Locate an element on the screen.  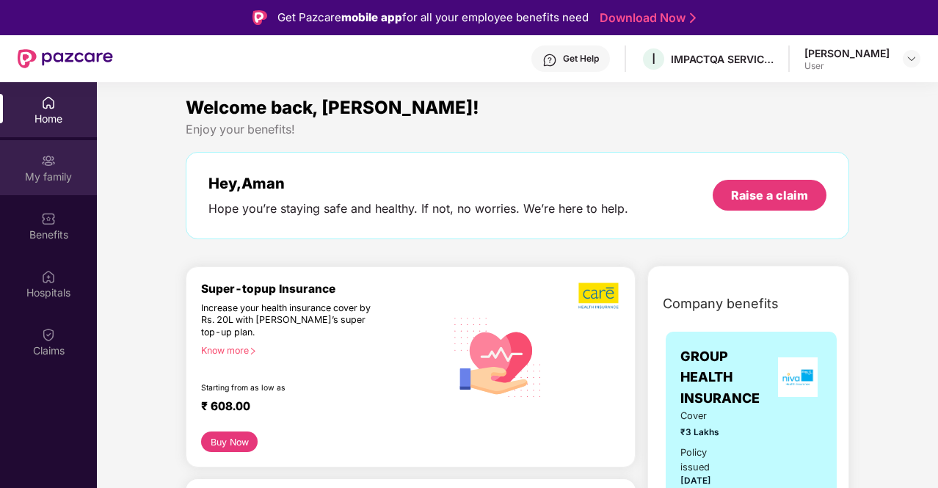
div: User is located at coordinates (847, 66).